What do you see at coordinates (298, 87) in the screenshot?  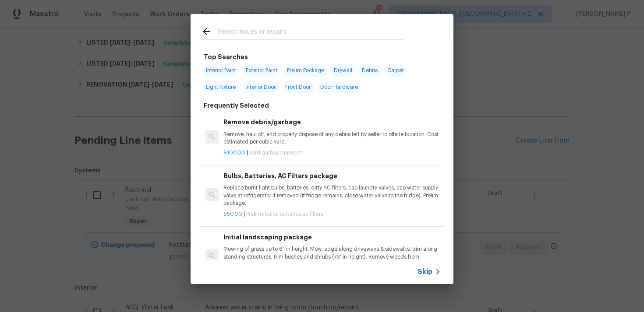 I see `span: Front Door` at bounding box center [298, 87].